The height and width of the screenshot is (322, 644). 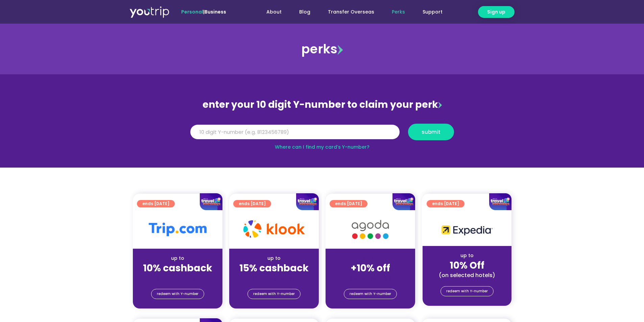 What do you see at coordinates (322, 134) in the screenshot?
I see `form: Y Number` at bounding box center [322, 134].